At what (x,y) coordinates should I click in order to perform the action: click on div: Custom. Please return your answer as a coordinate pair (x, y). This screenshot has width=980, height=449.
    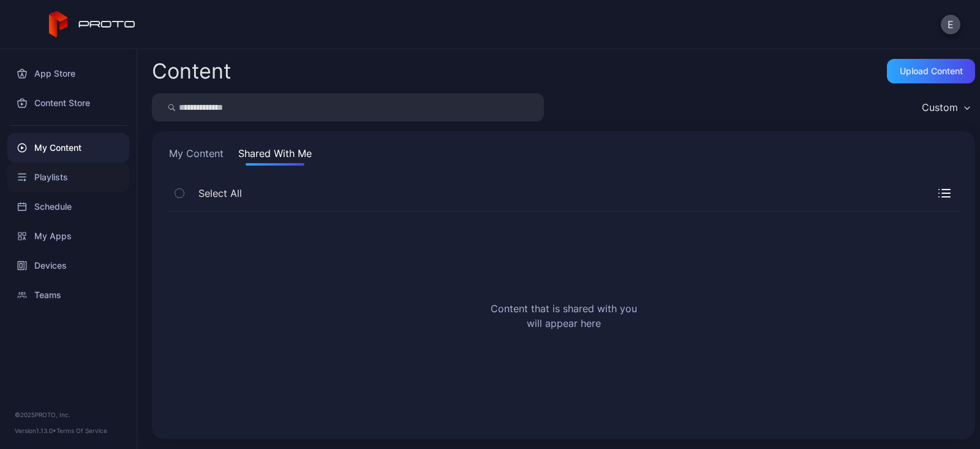
    Looking at the image, I should click on (940, 107).